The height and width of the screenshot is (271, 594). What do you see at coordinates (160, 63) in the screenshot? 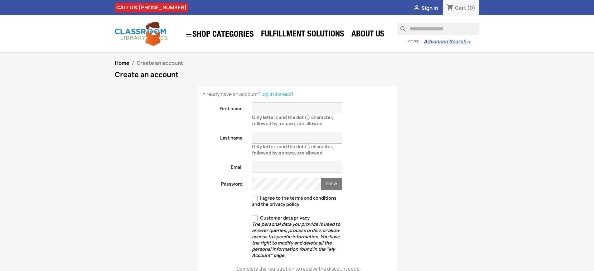
I see `span: Create an account` at bounding box center [160, 63].